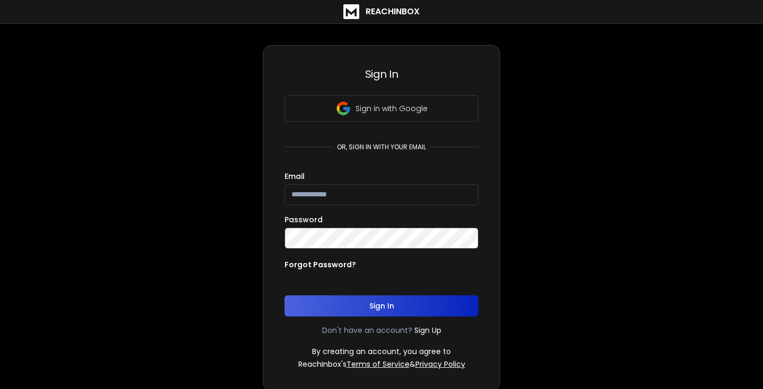 The image size is (763, 389). Describe the element at coordinates (378, 365) in the screenshot. I see `a: Terms of Service` at that location.